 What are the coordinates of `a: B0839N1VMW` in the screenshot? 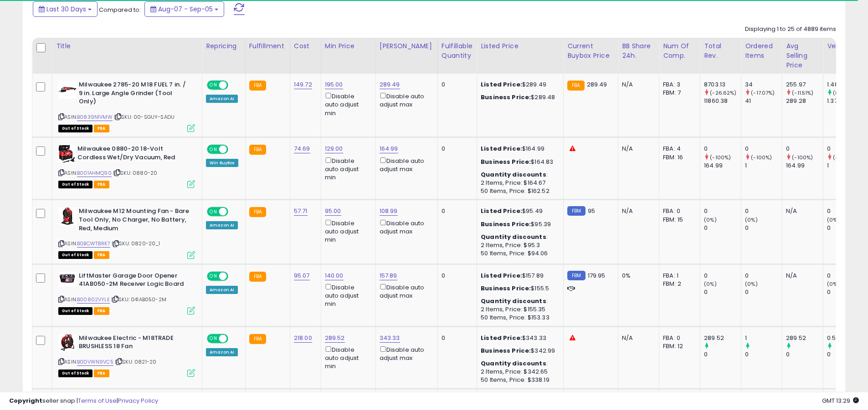 It's located at (95, 117).